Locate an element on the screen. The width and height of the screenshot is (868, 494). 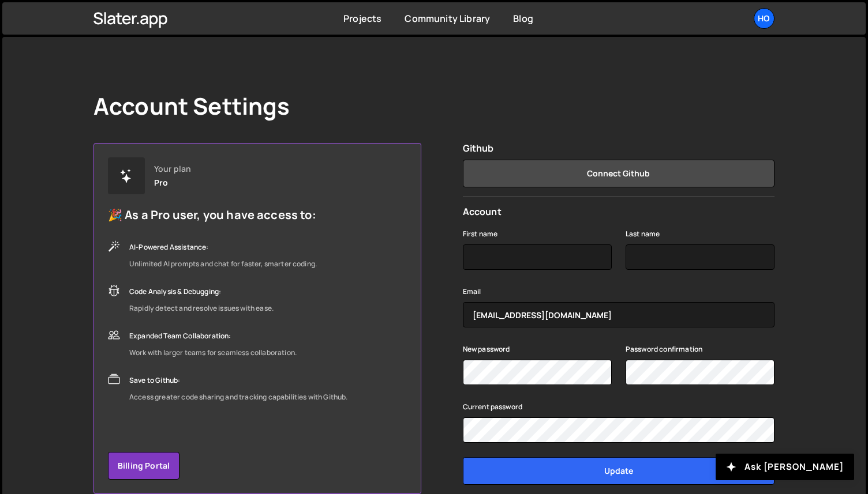
div: Unlimited AI prompts and chat for faster, smarter coding. is located at coordinates (222, 264).